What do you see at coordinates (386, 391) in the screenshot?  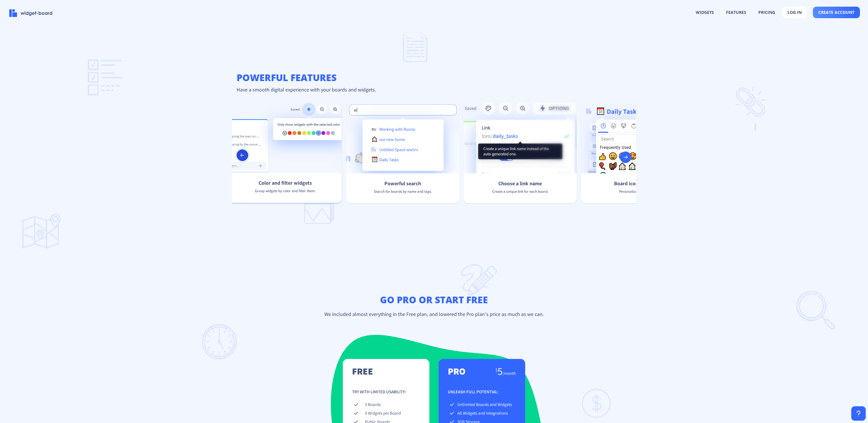 I see `div: Try with limited usability:` at bounding box center [386, 391].